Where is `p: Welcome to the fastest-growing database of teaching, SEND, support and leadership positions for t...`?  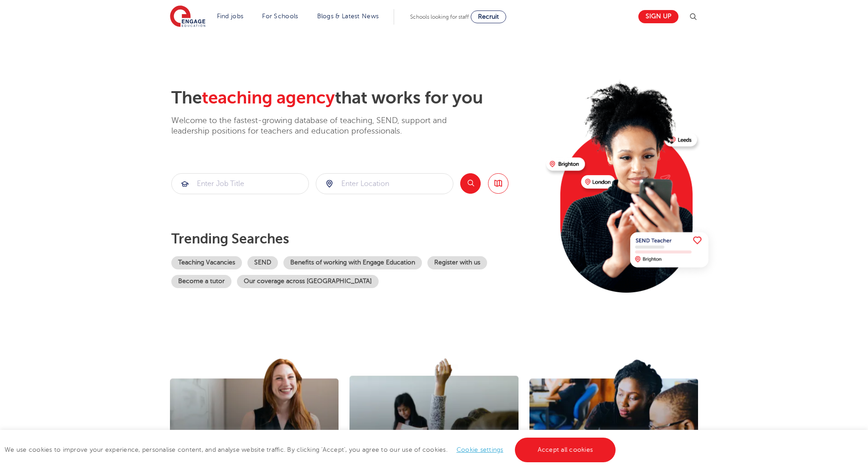 p: Welcome to the fastest-growing database of teaching, SEND, support and leadership positions for t... is located at coordinates (322, 126).